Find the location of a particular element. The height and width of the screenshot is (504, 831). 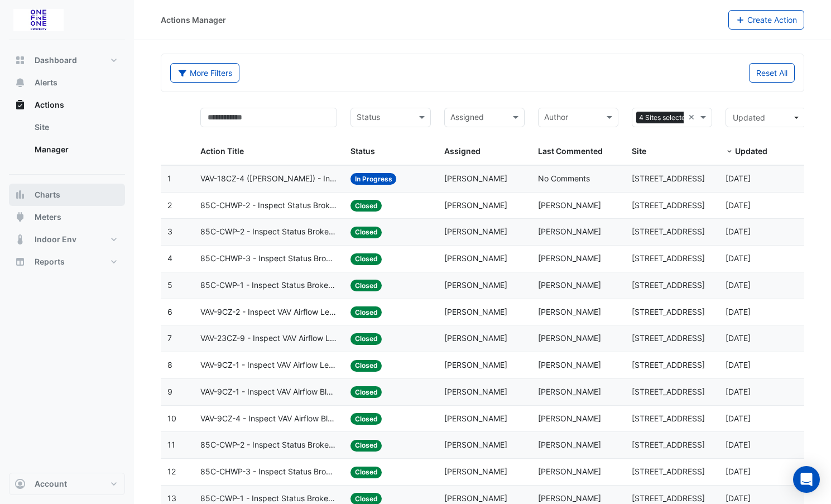

app-icon: Dashboard is located at coordinates (20, 60).